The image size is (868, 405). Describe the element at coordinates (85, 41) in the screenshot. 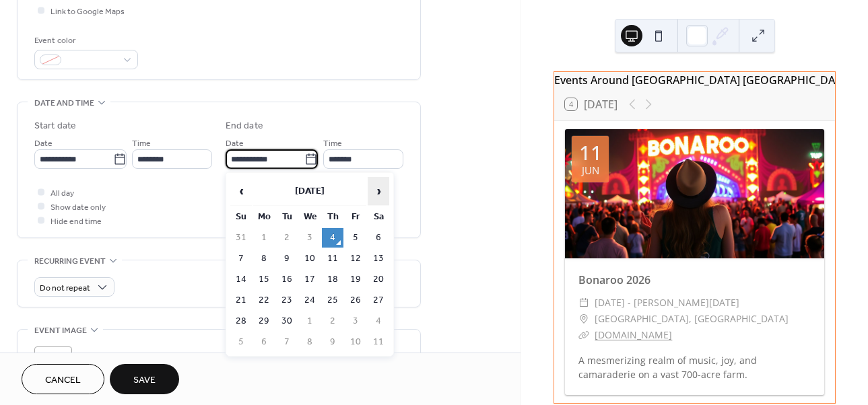

I see `div: Event color` at that location.